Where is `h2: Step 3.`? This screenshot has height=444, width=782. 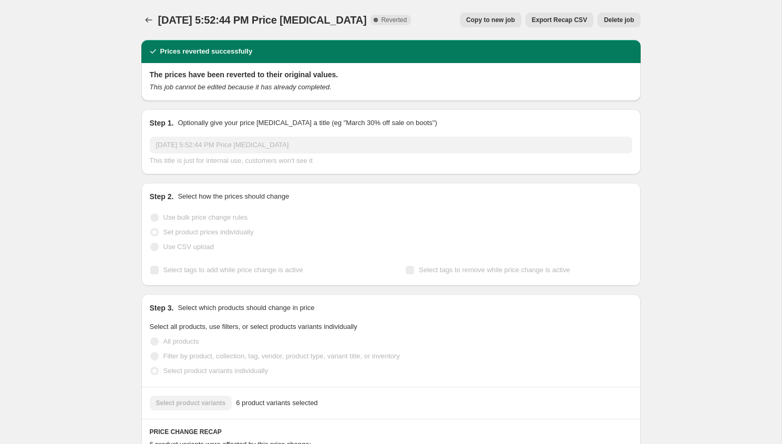 h2: Step 3. is located at coordinates (162, 308).